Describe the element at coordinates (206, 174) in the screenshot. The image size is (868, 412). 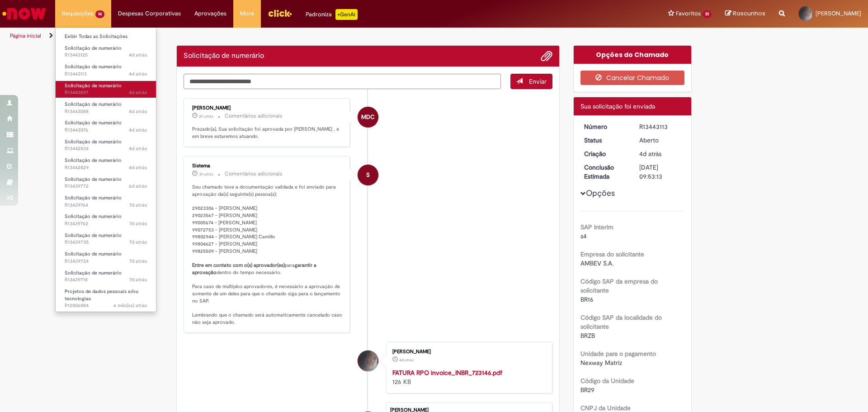
I see `span: 3h atrás` at that location.